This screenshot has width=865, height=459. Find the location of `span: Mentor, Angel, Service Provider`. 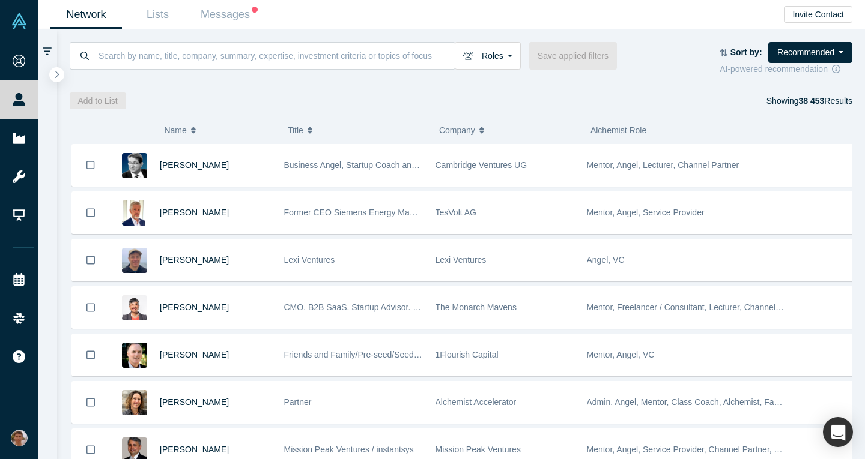

span: Mentor, Angel, Service Provider is located at coordinates (646, 213).